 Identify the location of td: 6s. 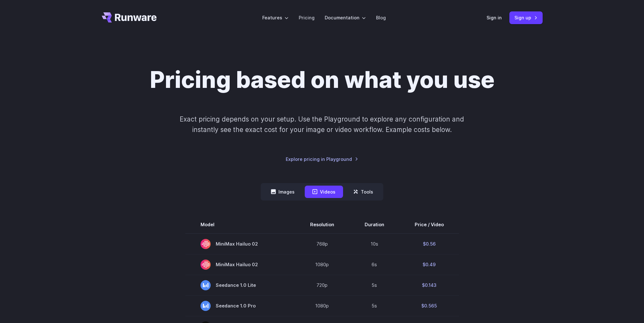
(374, 264).